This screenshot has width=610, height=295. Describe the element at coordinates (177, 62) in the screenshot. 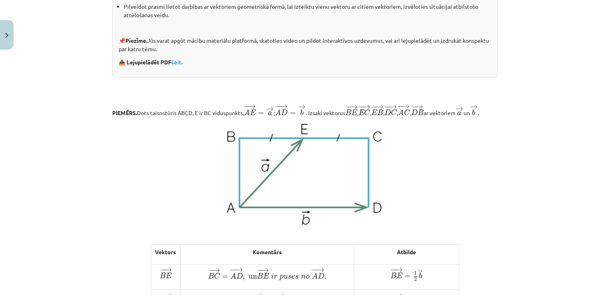

I see `a: šeit.` at that location.